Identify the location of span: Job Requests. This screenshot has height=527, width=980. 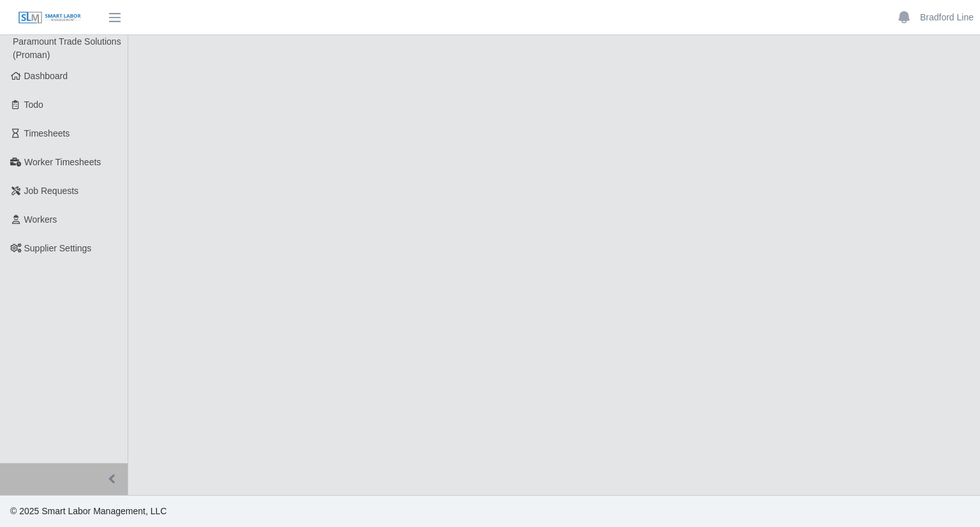
(51, 191).